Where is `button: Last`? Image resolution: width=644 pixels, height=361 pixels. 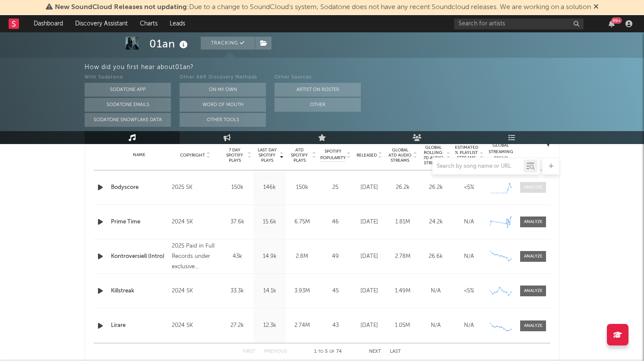
button: Last is located at coordinates (395, 352).